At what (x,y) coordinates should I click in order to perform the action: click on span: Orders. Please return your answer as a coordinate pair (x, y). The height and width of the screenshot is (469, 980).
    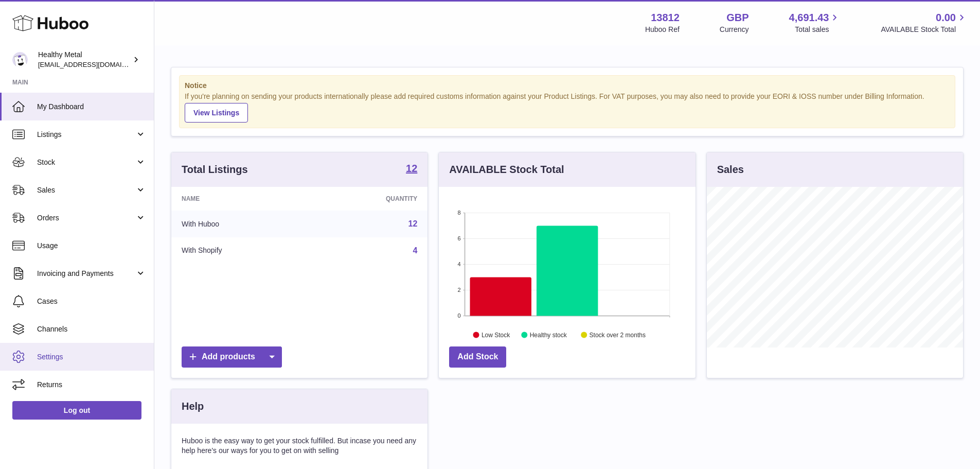
    Looking at the image, I should click on (86, 218).